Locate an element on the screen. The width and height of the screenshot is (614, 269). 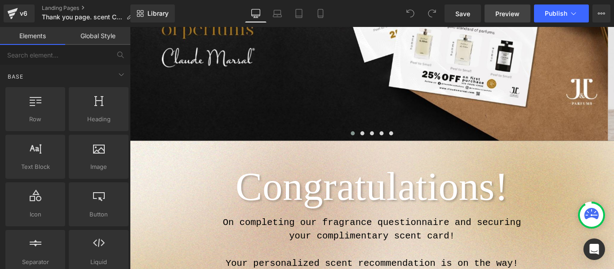
button: More is located at coordinates (601, 13).